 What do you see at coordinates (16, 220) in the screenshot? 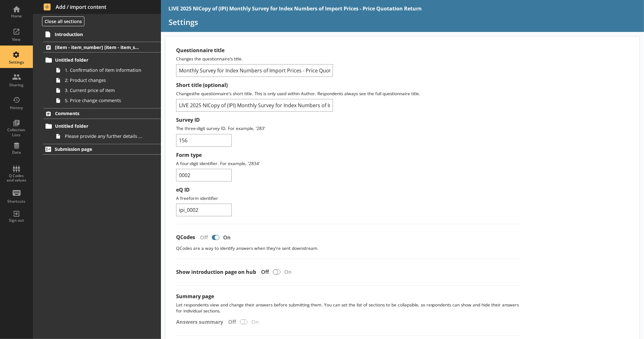
I see `div: Sign out` at bounding box center [16, 220].